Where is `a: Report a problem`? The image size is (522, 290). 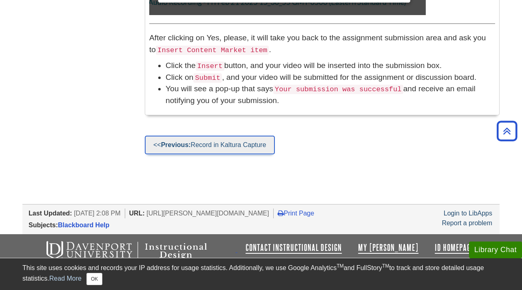
a: Report a problem is located at coordinates (467, 223).